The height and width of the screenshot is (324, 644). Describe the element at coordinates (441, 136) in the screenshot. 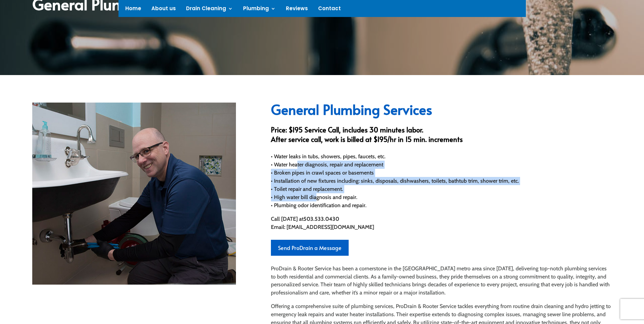

I see `h3: Price: $195 Service Call, includes 30 minutes labor. After service call, work is billed at $195/h...` at that location.